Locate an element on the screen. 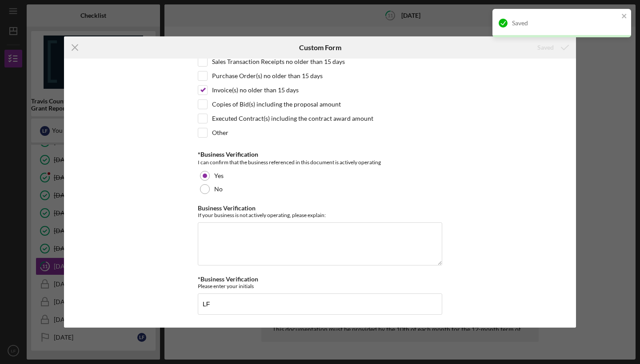 This screenshot has height=364, width=640. button: Saved is located at coordinates (552, 47).